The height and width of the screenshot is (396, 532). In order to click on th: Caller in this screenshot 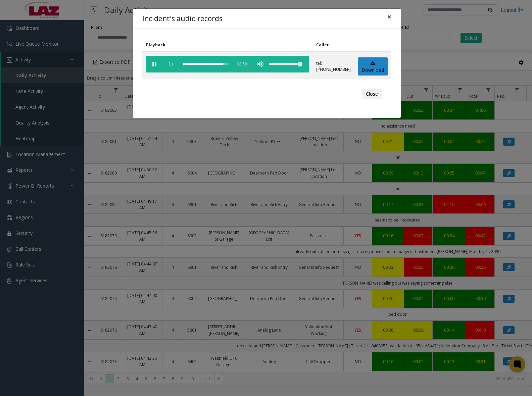, I will do `click(333, 45)`.